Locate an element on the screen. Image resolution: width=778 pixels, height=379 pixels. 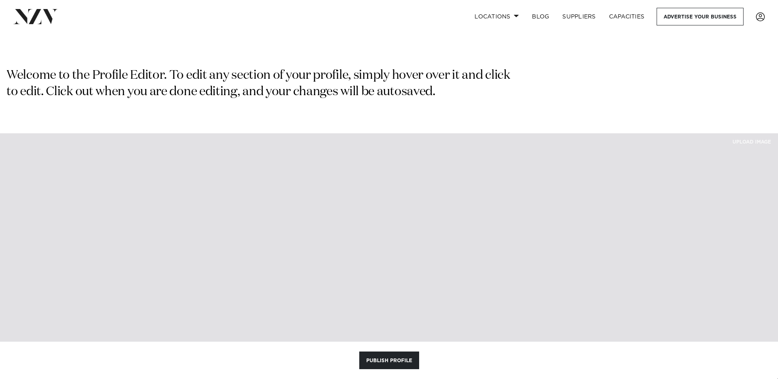
p: Welcome to the Profile Editor. To edit any section of your profile, simply hover over it and clic... is located at coordinates (260, 84).